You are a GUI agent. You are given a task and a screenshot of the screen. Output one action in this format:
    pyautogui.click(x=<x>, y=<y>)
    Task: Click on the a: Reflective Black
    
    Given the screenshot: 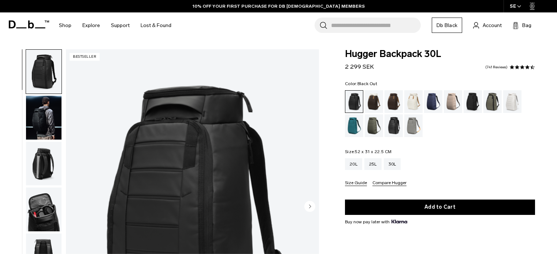 What is the action you would take?
    pyautogui.click(x=393, y=126)
    